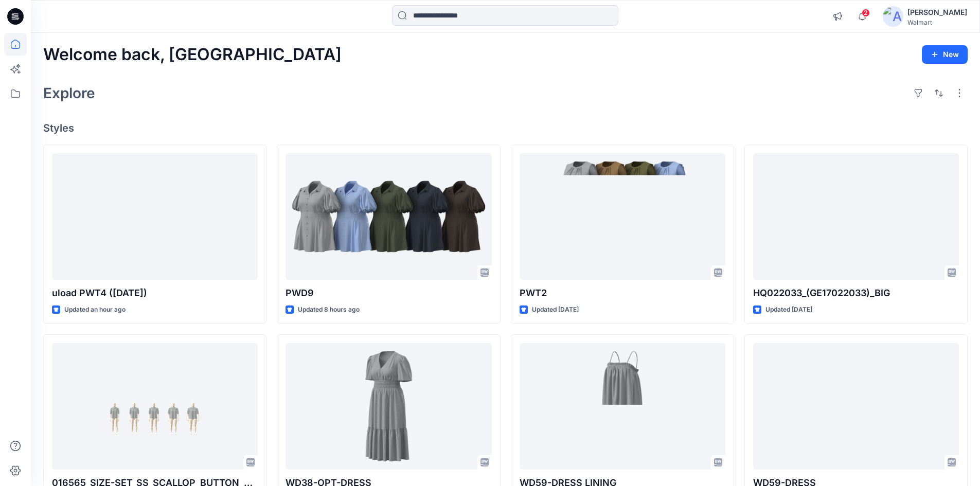 Image resolution: width=980 pixels, height=486 pixels. I want to click on div: Walmart, so click(938, 22).